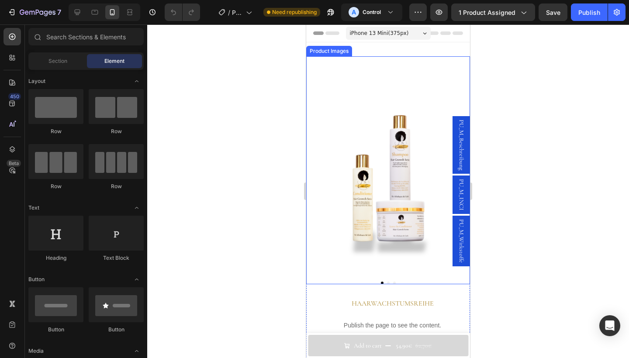  I want to click on button: 7, so click(34, 12).